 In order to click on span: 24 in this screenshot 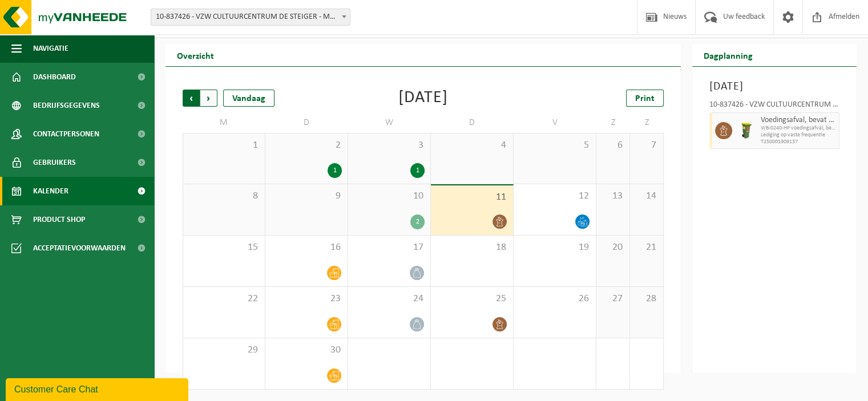, I will do `click(390, 299)`.